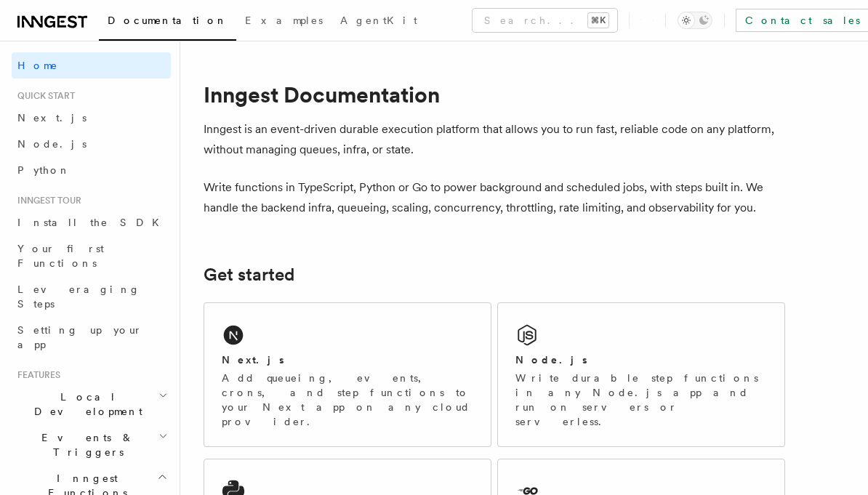 This screenshot has width=868, height=495. What do you see at coordinates (494, 198) in the screenshot?
I see `p: Write functions in TypeScript, Python or Go to power background and scheduled jobs, with steps bu...` at bounding box center [494, 198].